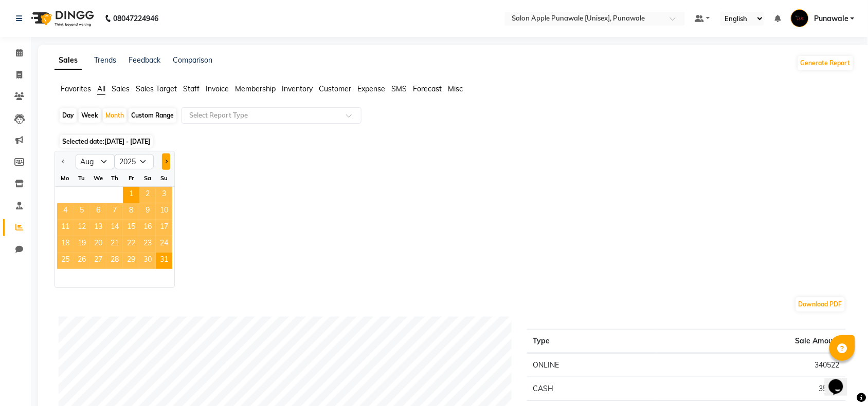 This screenshot has width=868, height=406. Describe the element at coordinates (98, 212) in the screenshot. I see `div: Wednesday, August 6, 2025` at that location.